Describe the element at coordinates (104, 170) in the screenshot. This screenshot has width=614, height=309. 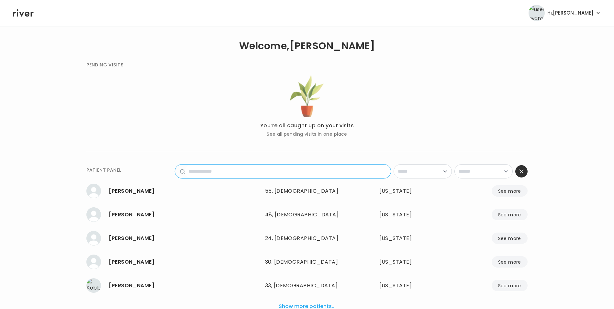
I see `div: PATIENT PANEL` at that location.